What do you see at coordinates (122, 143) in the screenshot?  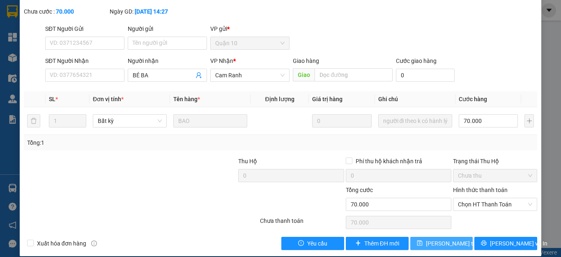 I see `div: Tổng: 1` at bounding box center [122, 143].